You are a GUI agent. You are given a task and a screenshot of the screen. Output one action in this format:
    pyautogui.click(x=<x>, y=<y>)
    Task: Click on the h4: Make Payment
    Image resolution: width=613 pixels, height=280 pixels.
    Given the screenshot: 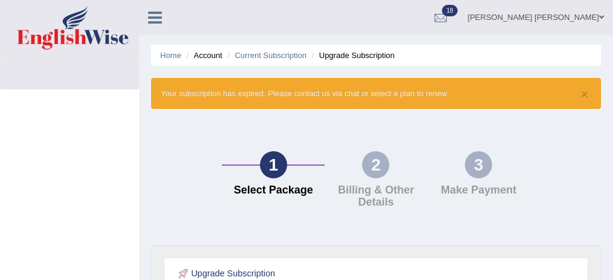 What is the action you would take?
    pyautogui.click(x=479, y=190)
    